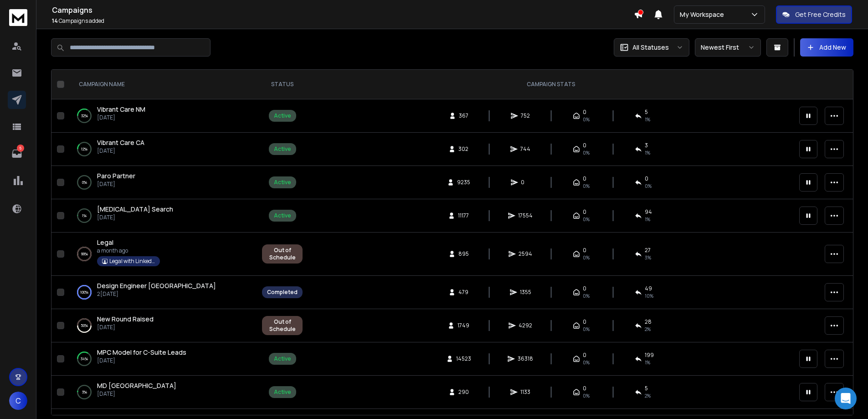 This screenshot has height=419, width=868. What do you see at coordinates (84, 253) in the screenshot?
I see `p: 99 %` at bounding box center [84, 253].